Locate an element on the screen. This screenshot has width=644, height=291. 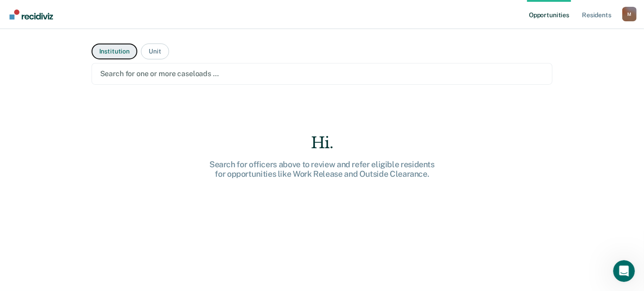
div: M is located at coordinates (630, 14).